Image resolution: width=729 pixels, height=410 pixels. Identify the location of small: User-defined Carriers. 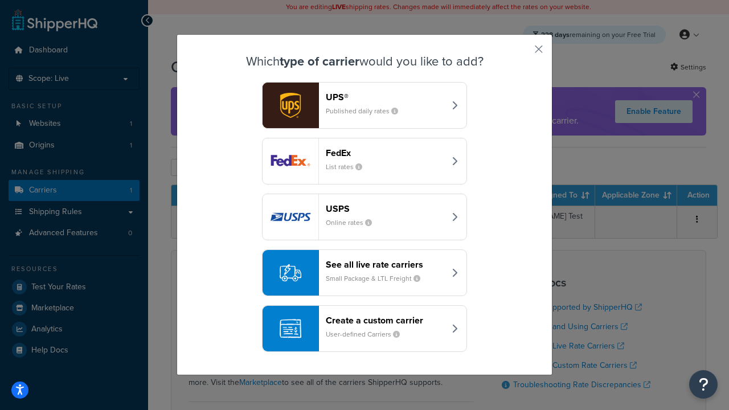
(367, 334).